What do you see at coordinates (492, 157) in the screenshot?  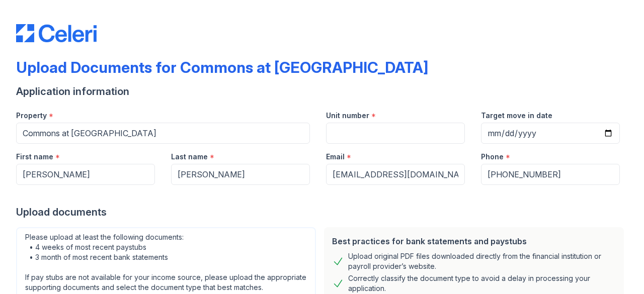 I see `label: Phone` at bounding box center [492, 157].